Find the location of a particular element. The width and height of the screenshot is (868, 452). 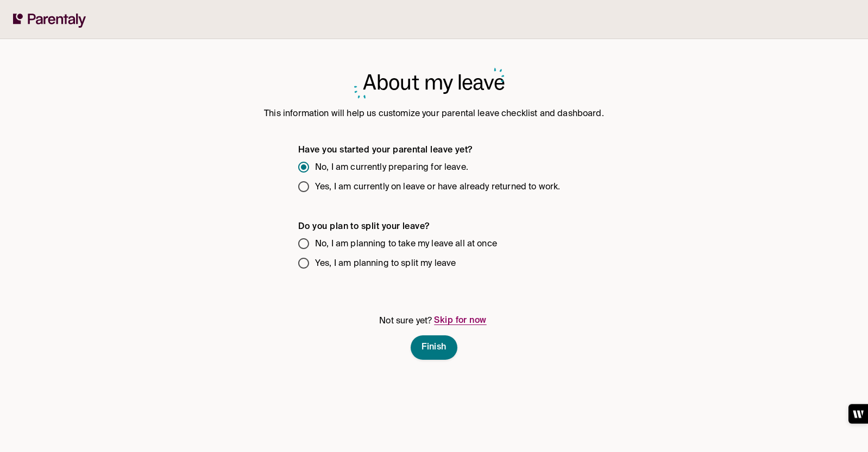

span: No, I am planning to take my leave all at once is located at coordinates (405, 244).